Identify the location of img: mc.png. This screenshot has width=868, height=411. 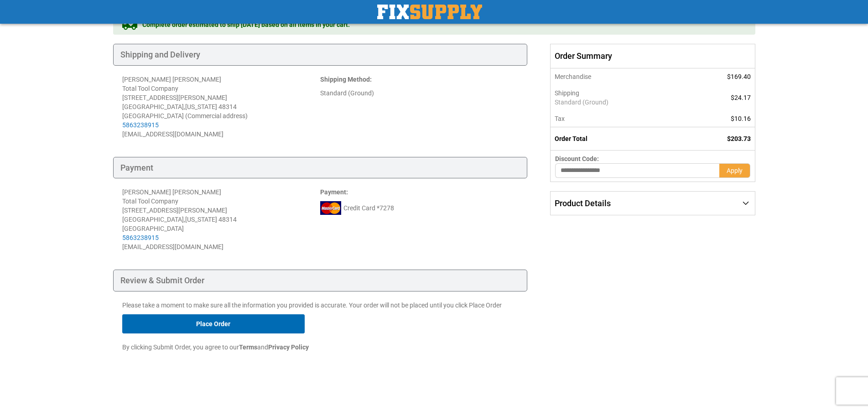
(331, 208).